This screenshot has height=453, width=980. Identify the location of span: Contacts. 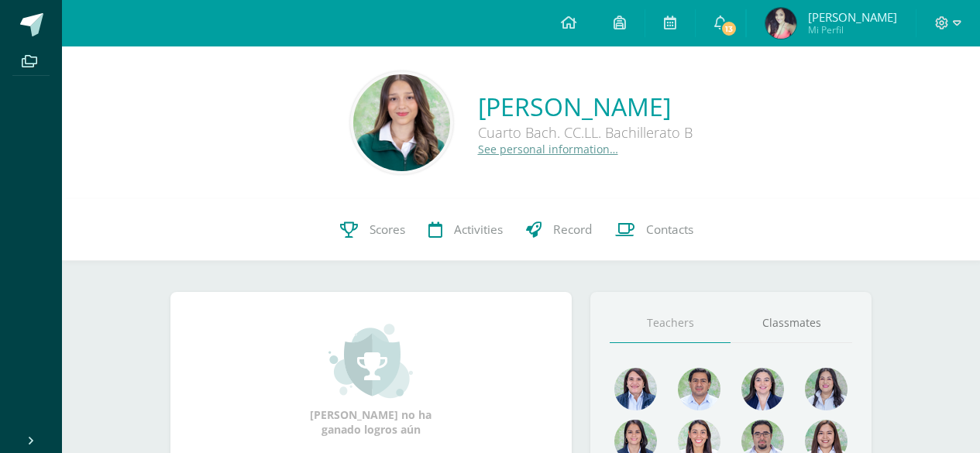
(669, 229).